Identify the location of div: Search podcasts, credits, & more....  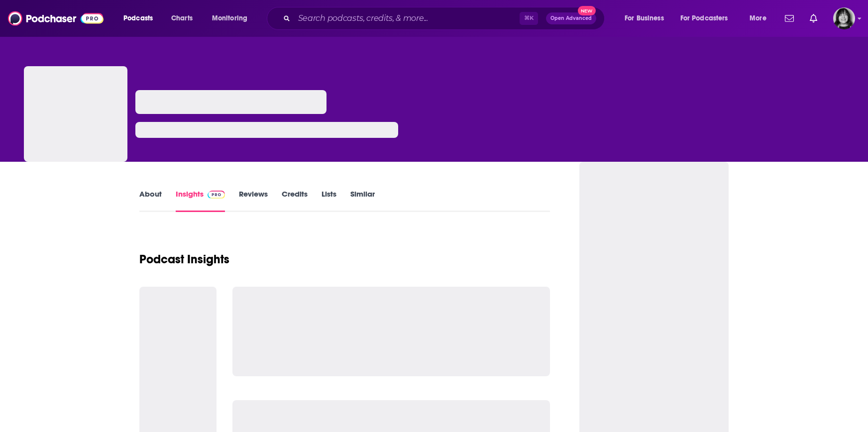
(445, 18).